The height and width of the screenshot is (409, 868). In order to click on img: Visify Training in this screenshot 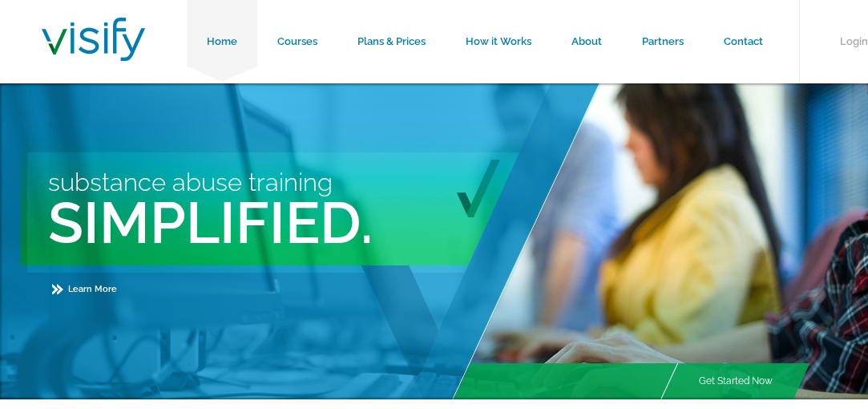, I will do `click(93, 40)`.